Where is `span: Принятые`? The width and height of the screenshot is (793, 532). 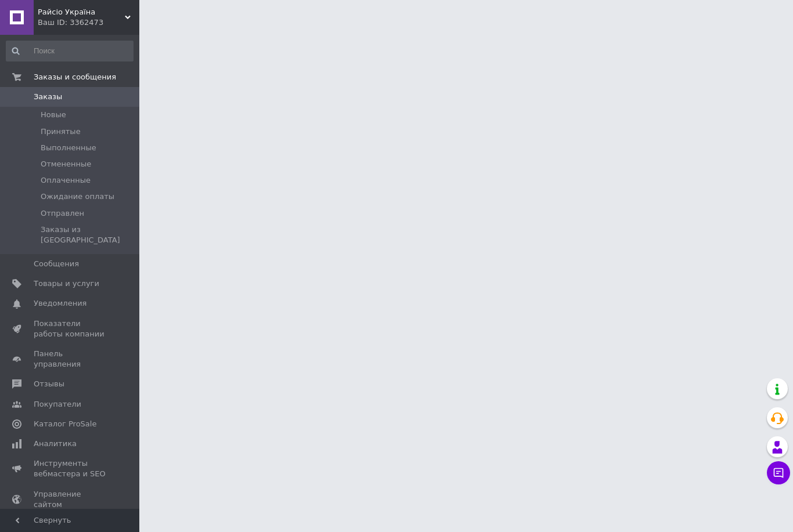
span: Принятые is located at coordinates (61, 132).